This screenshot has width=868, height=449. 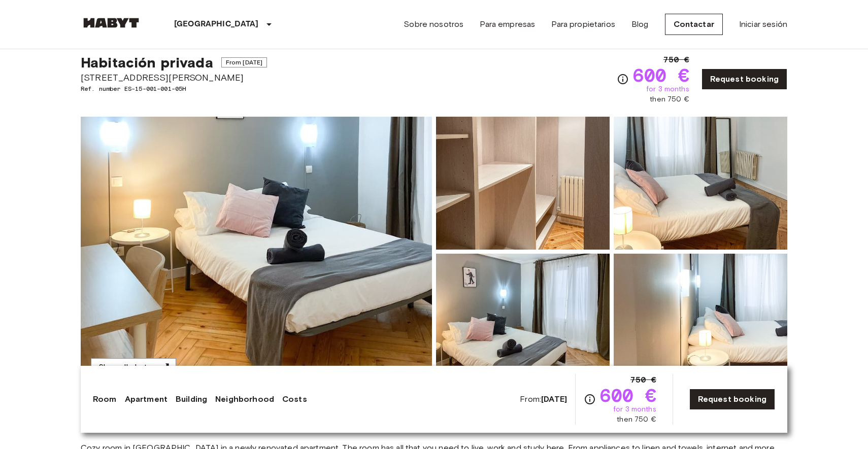 I want to click on a: Sobre nosotros, so click(x=434, y=24).